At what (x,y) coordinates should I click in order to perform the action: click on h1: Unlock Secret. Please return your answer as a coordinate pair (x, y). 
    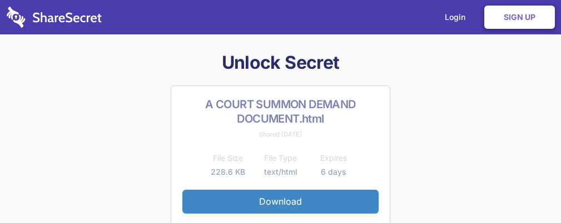
    Looking at the image, I should click on (281, 63).